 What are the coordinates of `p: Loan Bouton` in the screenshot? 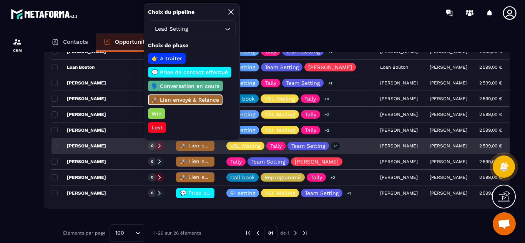 It's located at (73, 67).